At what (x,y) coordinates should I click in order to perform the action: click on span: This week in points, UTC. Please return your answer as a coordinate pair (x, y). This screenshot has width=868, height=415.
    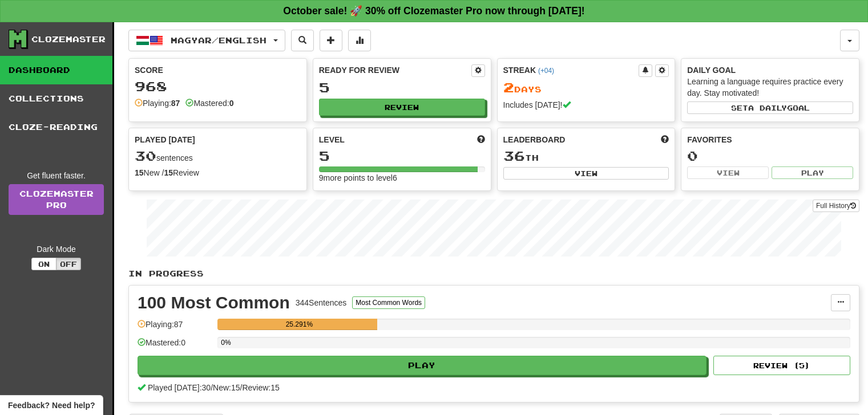
    Looking at the image, I should click on (665, 140).